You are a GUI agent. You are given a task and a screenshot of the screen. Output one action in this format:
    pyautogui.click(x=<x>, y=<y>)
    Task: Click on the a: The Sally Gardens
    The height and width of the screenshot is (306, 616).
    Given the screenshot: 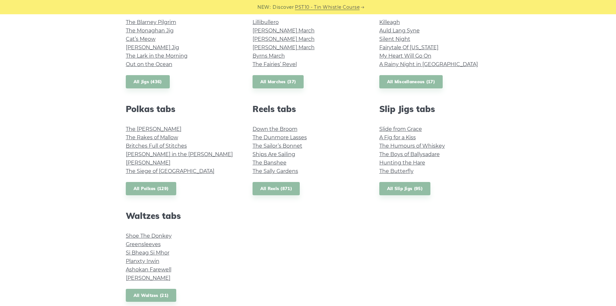 What is the action you would take?
    pyautogui.click(x=275, y=171)
    